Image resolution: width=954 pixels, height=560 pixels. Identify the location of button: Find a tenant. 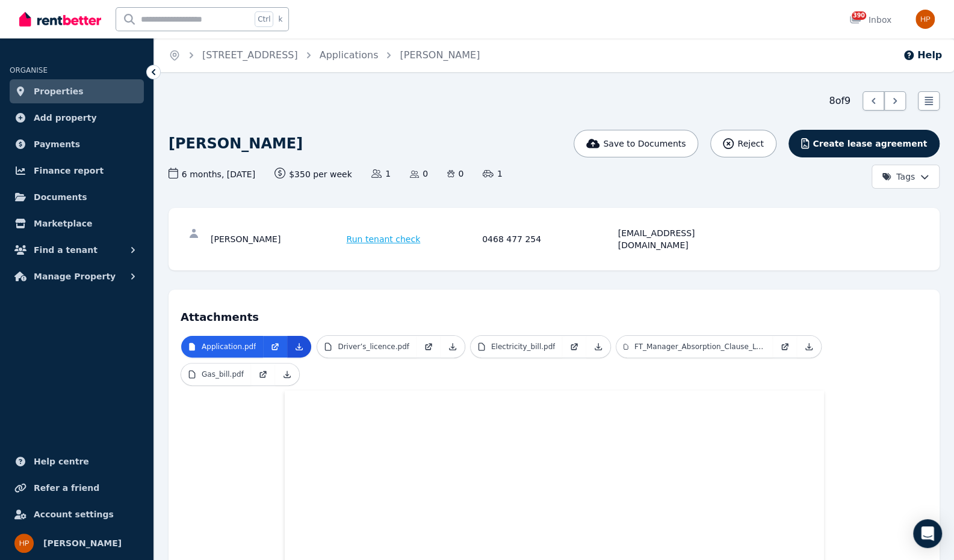
(76, 250).